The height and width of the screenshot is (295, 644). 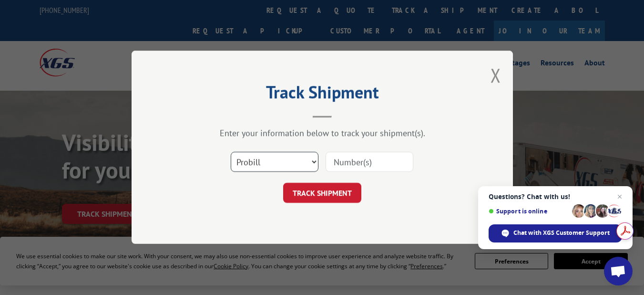 What do you see at coordinates (620, 197) in the screenshot?
I see `span: Close chat` at bounding box center [620, 197].